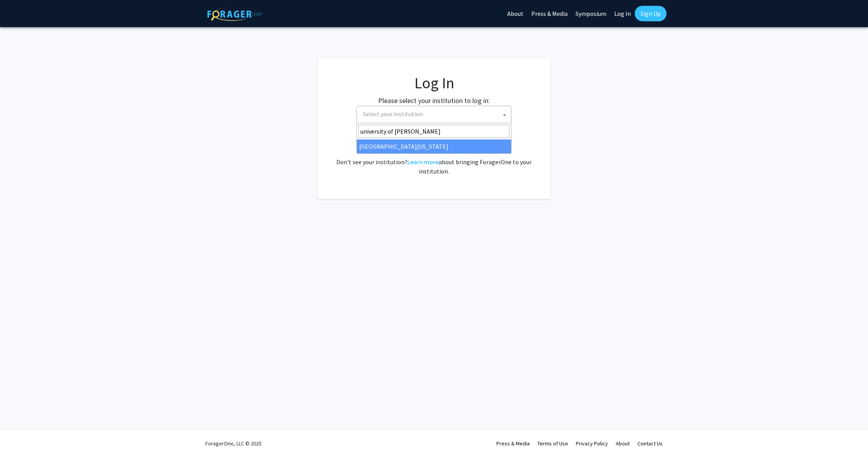 The image size is (868, 457). I want to click on div: ForagerOne, LLC © 2025, so click(234, 443).